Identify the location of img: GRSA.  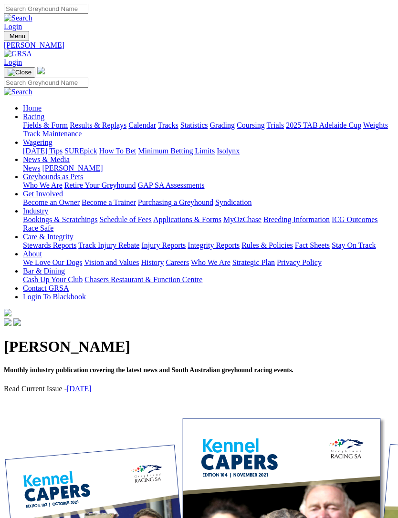
(18, 54).